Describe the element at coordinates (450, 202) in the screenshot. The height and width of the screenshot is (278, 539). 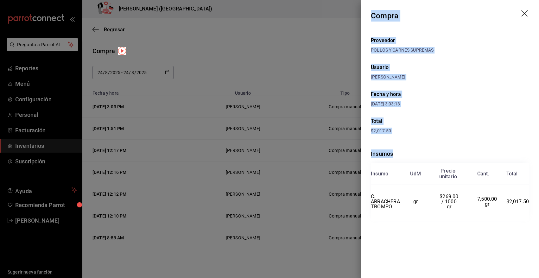
I see `span: $269.00 / 1000 gr` at that location.